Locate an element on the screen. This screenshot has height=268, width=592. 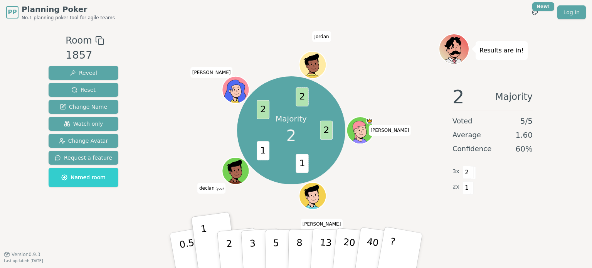
button: Version0.9.3 is located at coordinates (22, 254).